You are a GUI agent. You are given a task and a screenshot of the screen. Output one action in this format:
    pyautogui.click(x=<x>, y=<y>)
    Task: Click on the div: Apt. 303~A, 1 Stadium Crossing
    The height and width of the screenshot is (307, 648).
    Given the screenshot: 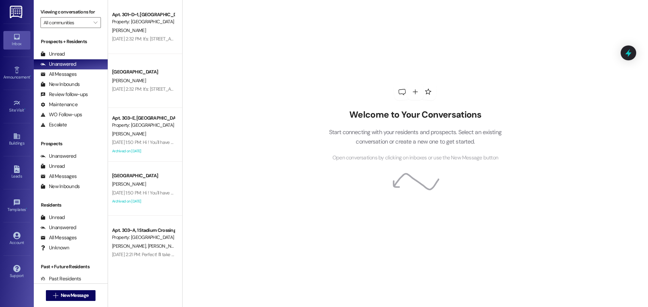 What is the action you would take?
    pyautogui.click(x=143, y=230)
    